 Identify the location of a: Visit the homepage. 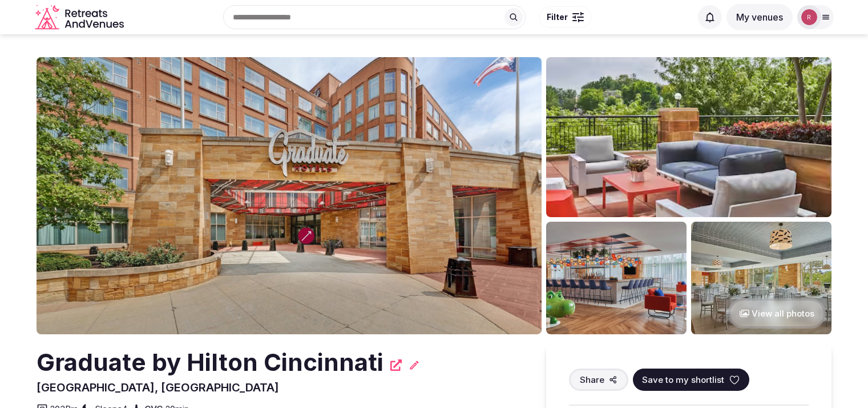
(81, 17).